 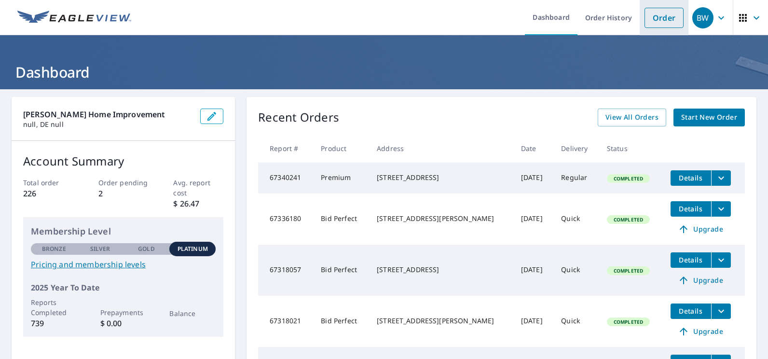 I want to click on a: View All Orders, so click(x=632, y=117).